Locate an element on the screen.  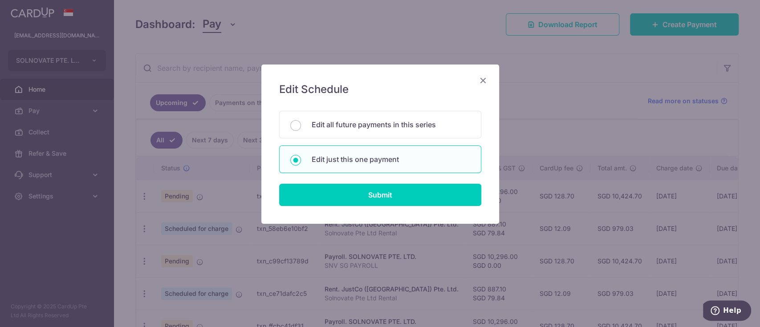
button: Close is located at coordinates (483, 81).